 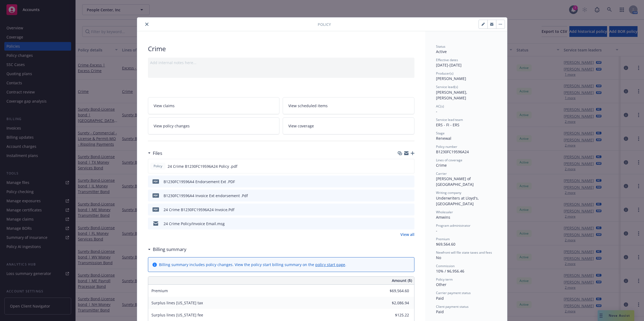 What do you see at coordinates (445, 265) in the screenshot?
I see `span: Commission` at bounding box center [445, 265].